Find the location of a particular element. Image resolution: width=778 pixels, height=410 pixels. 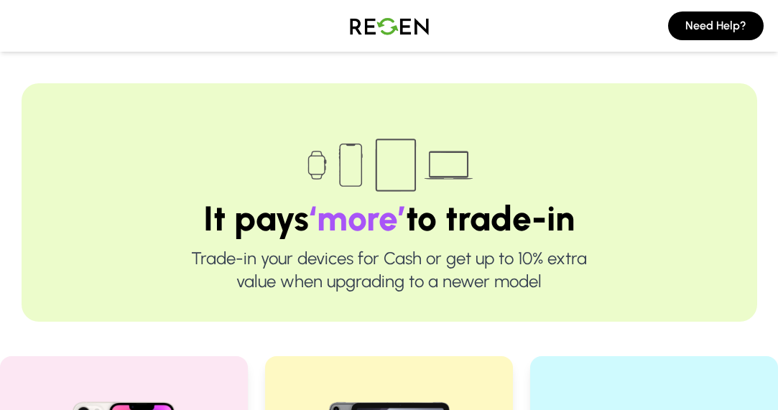

h1: It pays to trade-in is located at coordinates (390, 219).